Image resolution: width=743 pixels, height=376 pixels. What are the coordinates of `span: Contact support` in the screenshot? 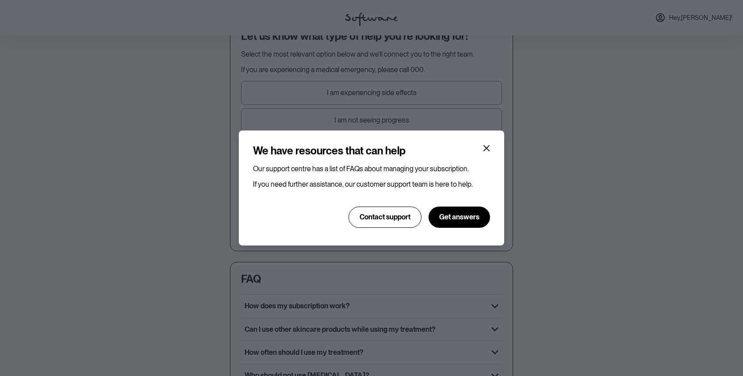 It's located at (385, 217).